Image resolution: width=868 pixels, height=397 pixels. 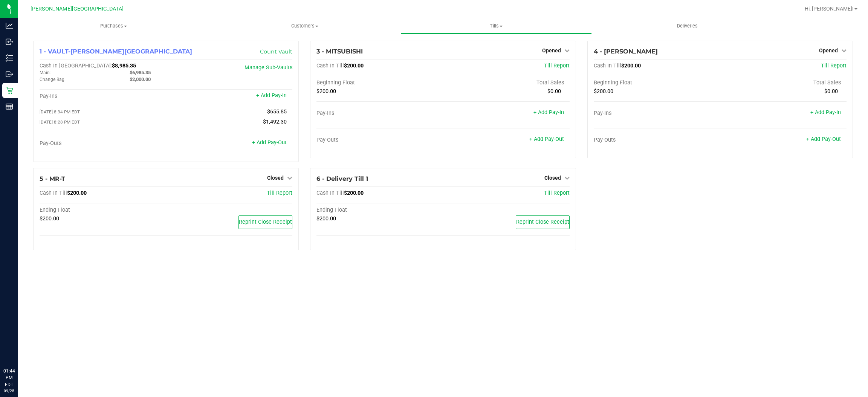 I want to click on a: Customers, so click(x=305, y=26).